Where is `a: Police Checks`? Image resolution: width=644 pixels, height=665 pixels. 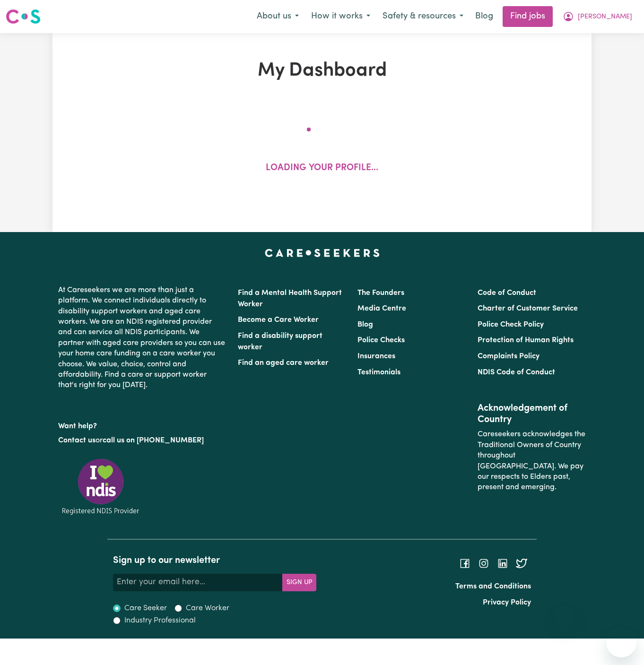
a: Police Checks is located at coordinates (381, 340).